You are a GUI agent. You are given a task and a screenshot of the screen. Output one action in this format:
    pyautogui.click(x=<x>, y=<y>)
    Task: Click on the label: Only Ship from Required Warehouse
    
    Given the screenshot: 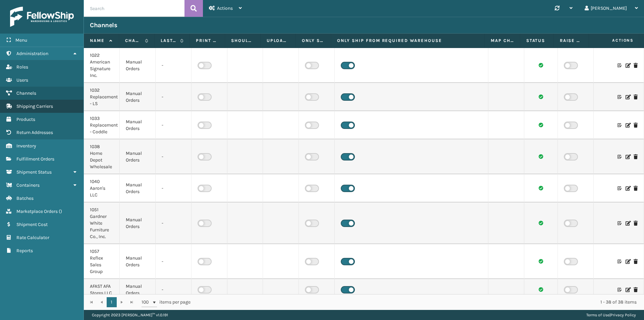 What is the action you would take?
    pyautogui.click(x=408, y=41)
    